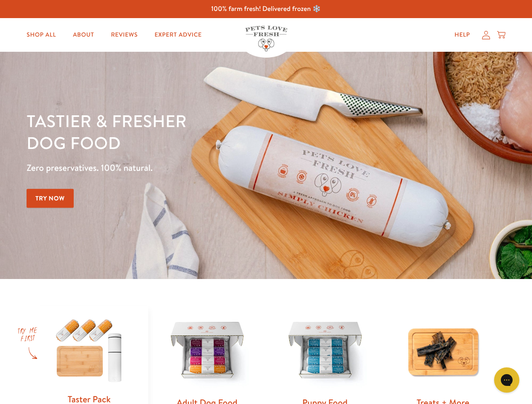 This screenshot has width=532, height=404. I want to click on button: Gorgias live chat, so click(17, 15).